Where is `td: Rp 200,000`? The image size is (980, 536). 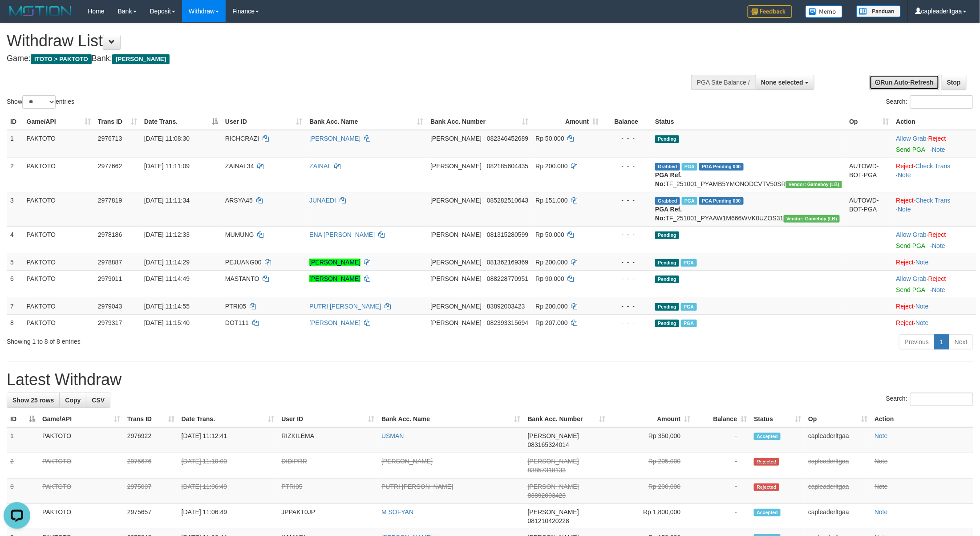
td: Rp 200,000 is located at coordinates (651, 491).